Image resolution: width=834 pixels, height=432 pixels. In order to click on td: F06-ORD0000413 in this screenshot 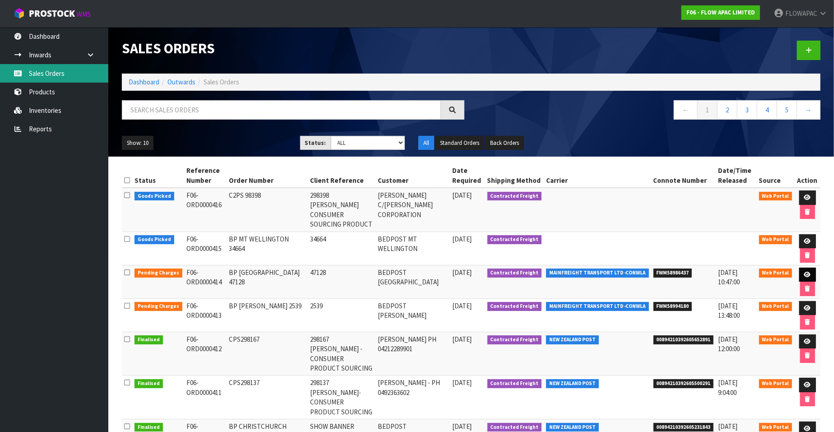, I will do `click(205, 315)`.